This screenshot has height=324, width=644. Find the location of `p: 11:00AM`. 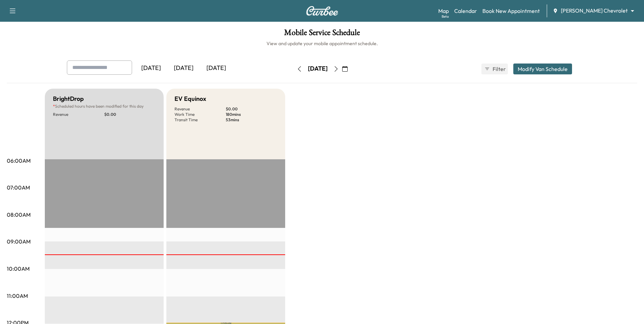

p: 11:00AM is located at coordinates (17, 296).